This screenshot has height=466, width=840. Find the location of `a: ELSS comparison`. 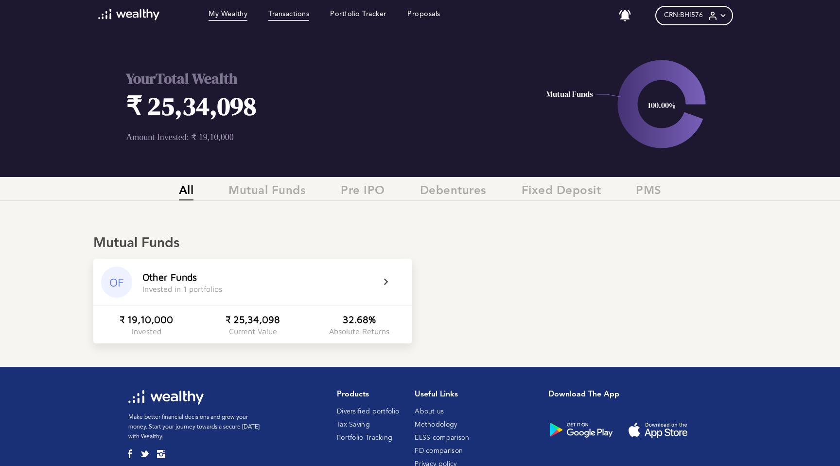

a: ELSS comparison is located at coordinates (442, 438).